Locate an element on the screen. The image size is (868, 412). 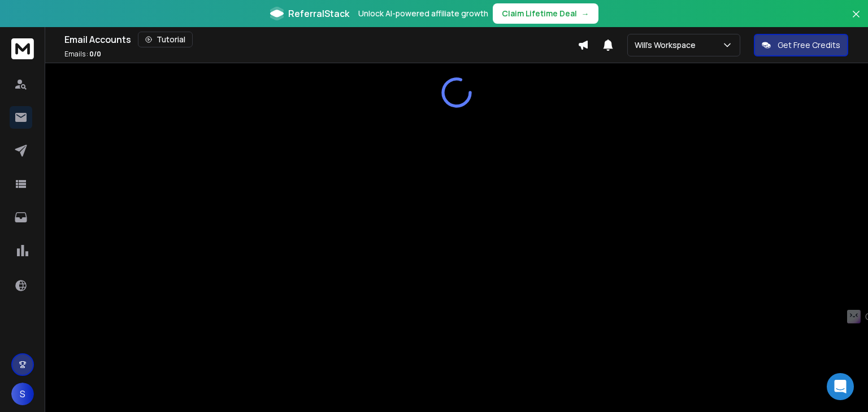
button: Tutorial is located at coordinates (165, 39).